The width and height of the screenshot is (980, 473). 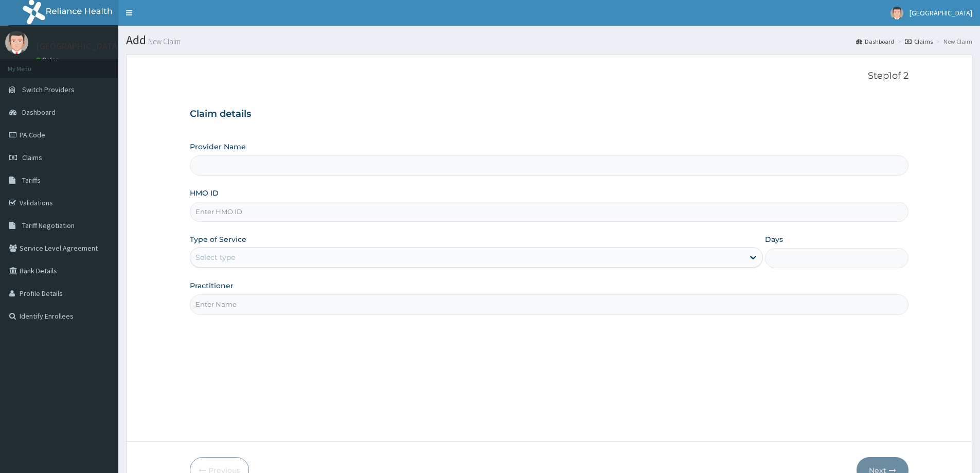 I want to click on p: Step 1 of 2, so click(x=549, y=76).